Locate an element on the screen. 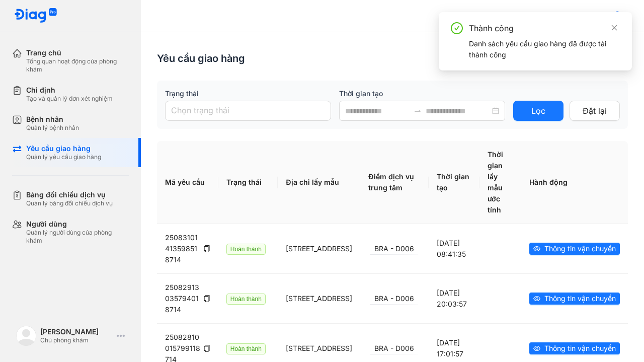 The height and width of the screenshot is (362, 644). div: Quản lý bảng đối chiếu dịch vụ is located at coordinates (70, 203).